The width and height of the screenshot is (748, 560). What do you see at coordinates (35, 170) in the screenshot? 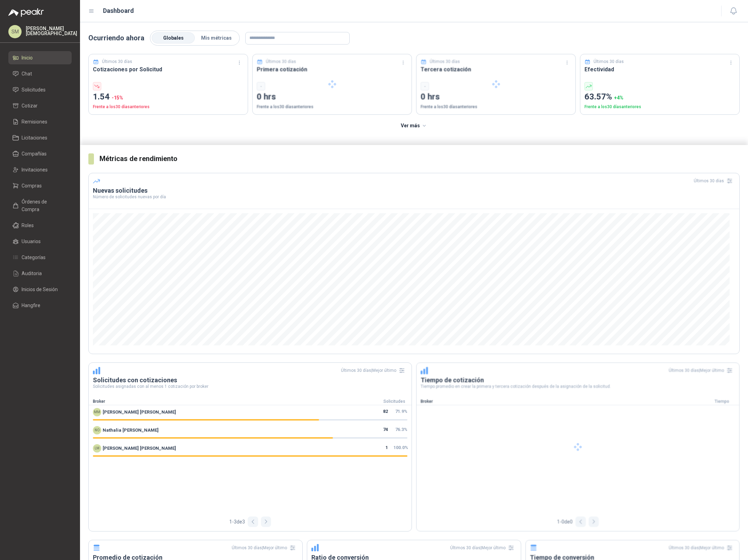
I see `span: Invitaciones` at bounding box center [35, 170].